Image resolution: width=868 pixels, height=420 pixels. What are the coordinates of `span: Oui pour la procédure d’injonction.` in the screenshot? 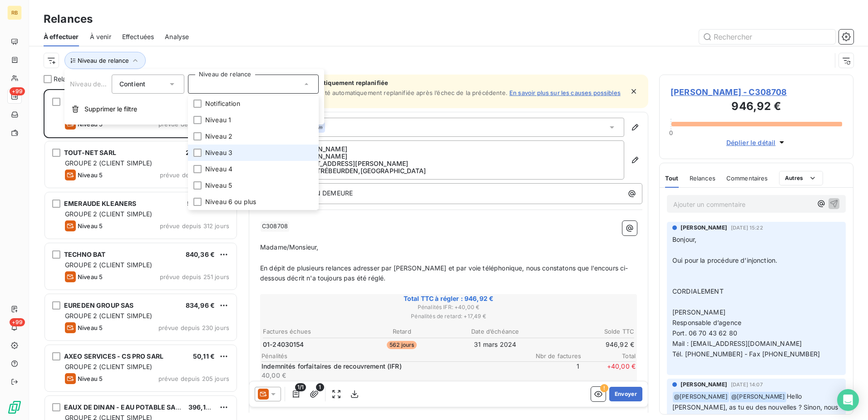 It's located at (725, 260).